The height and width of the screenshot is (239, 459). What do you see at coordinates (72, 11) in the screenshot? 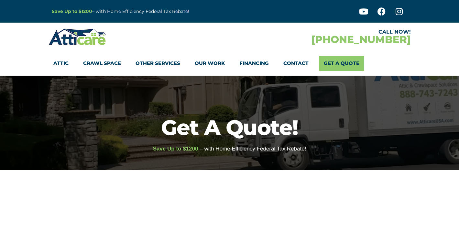
I see `strong: Save Up to $1200` at bounding box center [72, 11].